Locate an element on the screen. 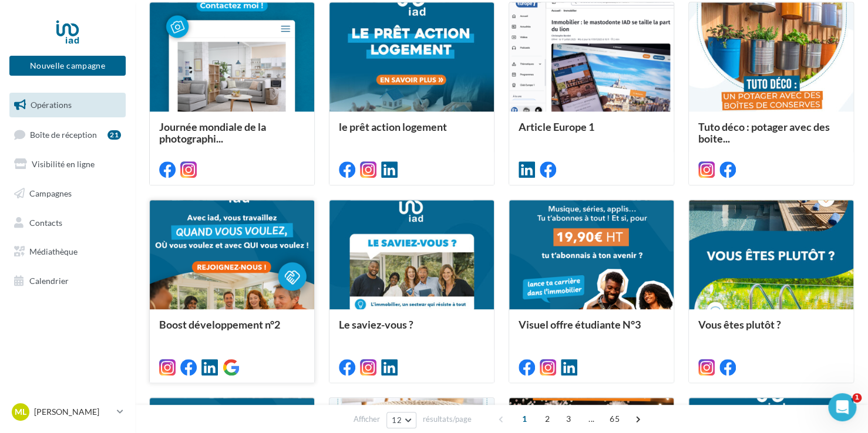 Image resolution: width=868 pixels, height=433 pixels. span: 65 is located at coordinates (614, 419).